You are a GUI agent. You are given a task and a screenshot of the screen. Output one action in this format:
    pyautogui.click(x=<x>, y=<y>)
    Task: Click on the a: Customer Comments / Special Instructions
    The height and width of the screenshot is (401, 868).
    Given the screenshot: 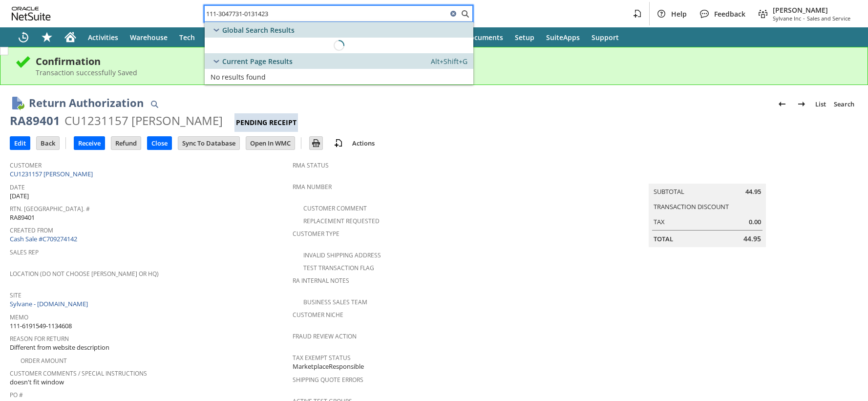 What is the action you would take?
    pyautogui.click(x=78, y=373)
    